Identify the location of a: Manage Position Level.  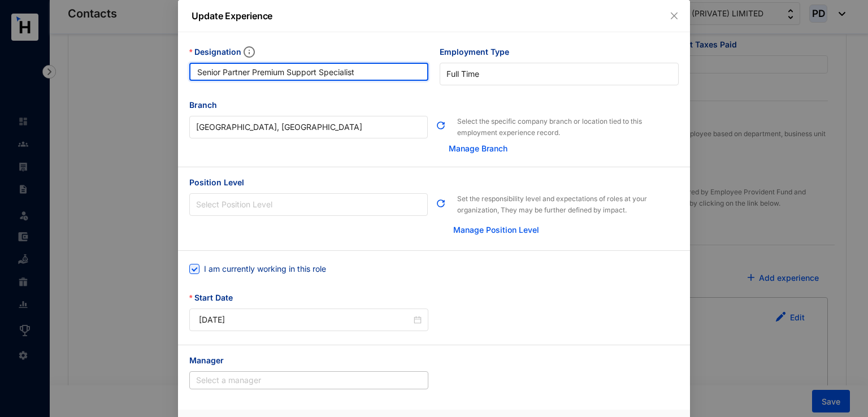
(496, 230).